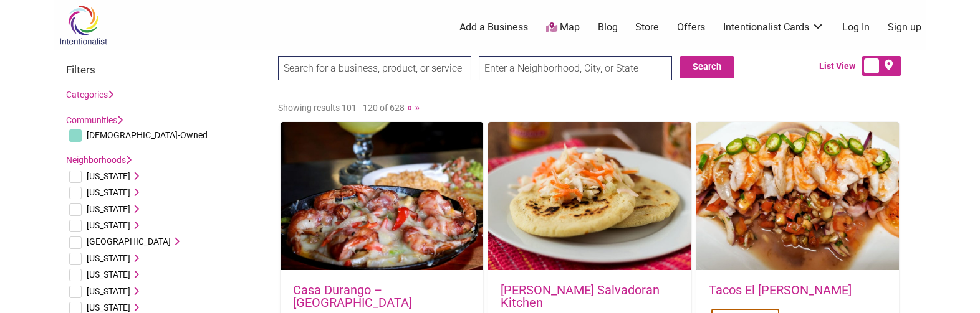 The height and width of the screenshot is (313, 980). I want to click on a: Intentionalist Cards, so click(774, 27).